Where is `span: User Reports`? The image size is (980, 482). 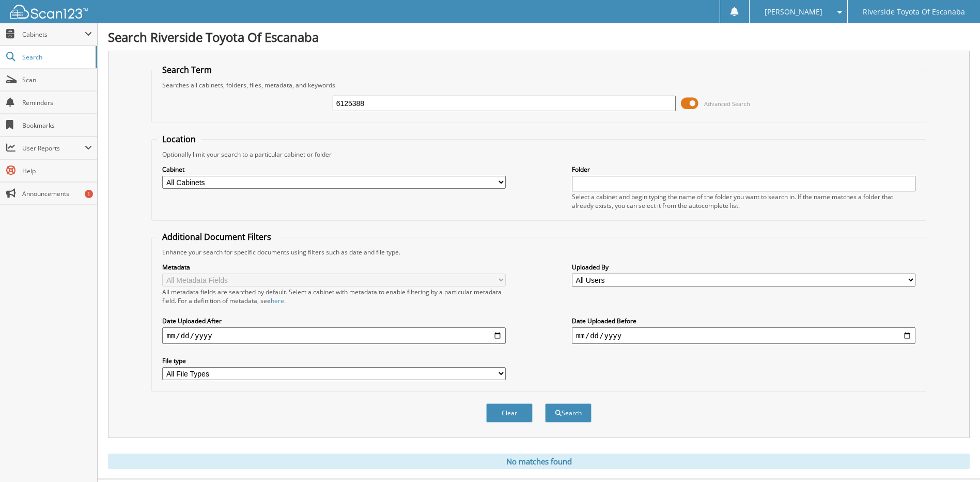
span: User Reports is located at coordinates (53, 148).